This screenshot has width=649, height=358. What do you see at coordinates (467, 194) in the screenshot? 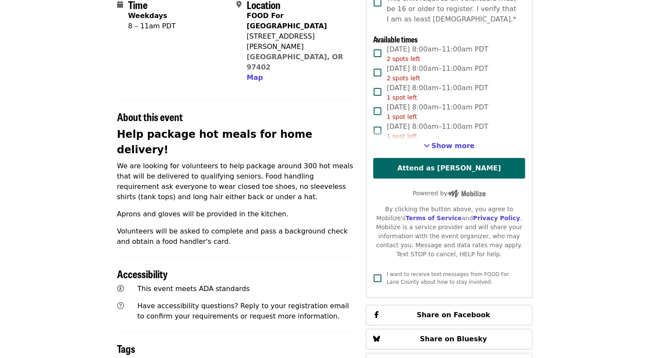
I see `img: Powered by Mobilize` at bounding box center [467, 194].